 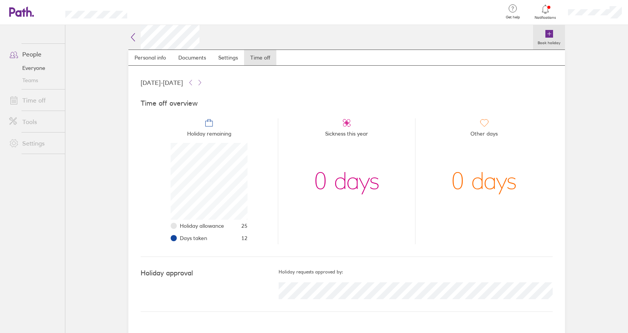 I want to click on h5: Holiday requests approved by:, so click(x=416, y=272).